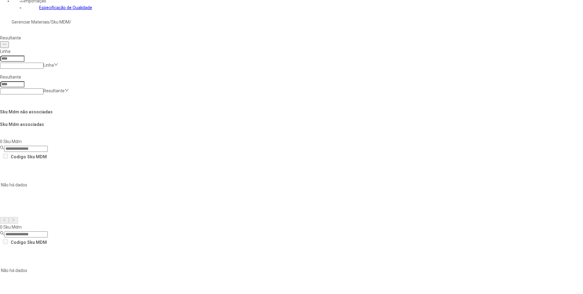  I want to click on a: Gerenciar Materiais, so click(30, 22).